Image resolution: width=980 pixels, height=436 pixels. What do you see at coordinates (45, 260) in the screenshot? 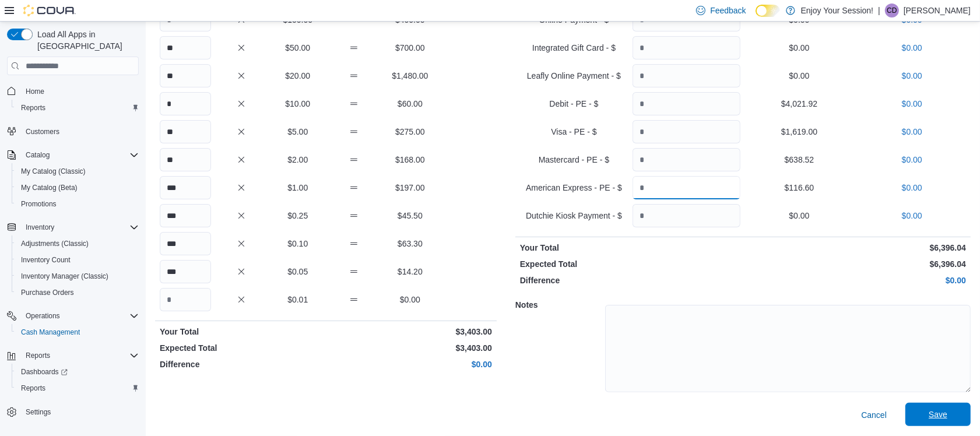
I see `span: Inventory Count` at bounding box center [45, 260].